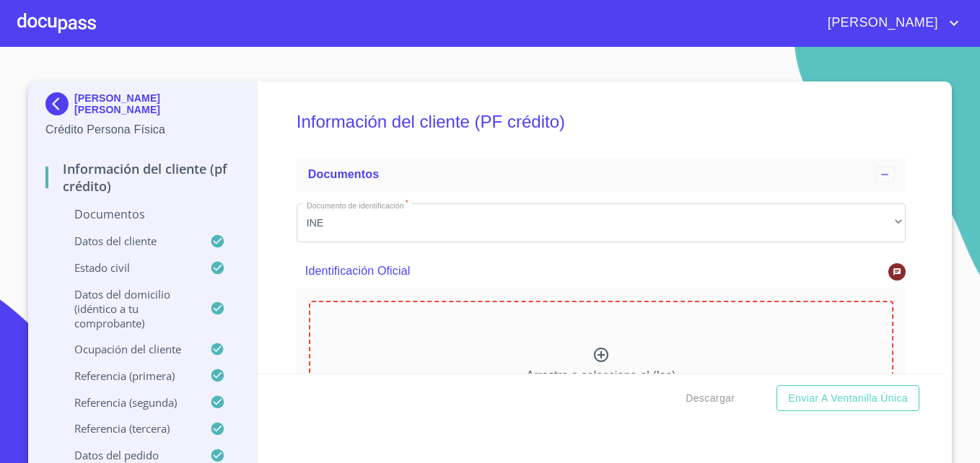 The image size is (980, 463). I want to click on p: Datos del pedido, so click(127, 455).